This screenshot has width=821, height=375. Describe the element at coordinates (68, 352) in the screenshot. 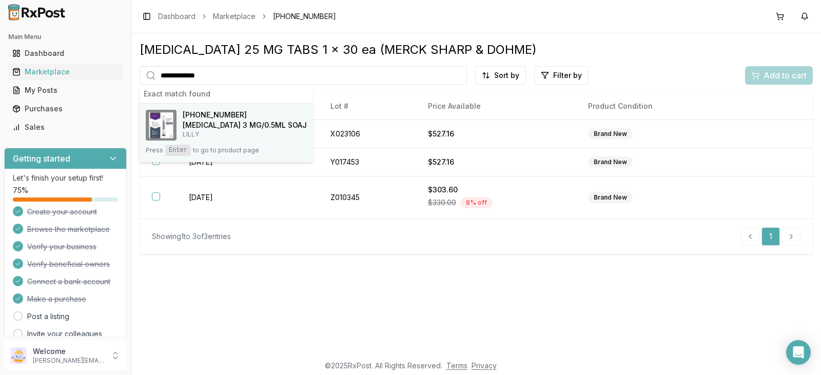

I see `p: Welcome` at that location.